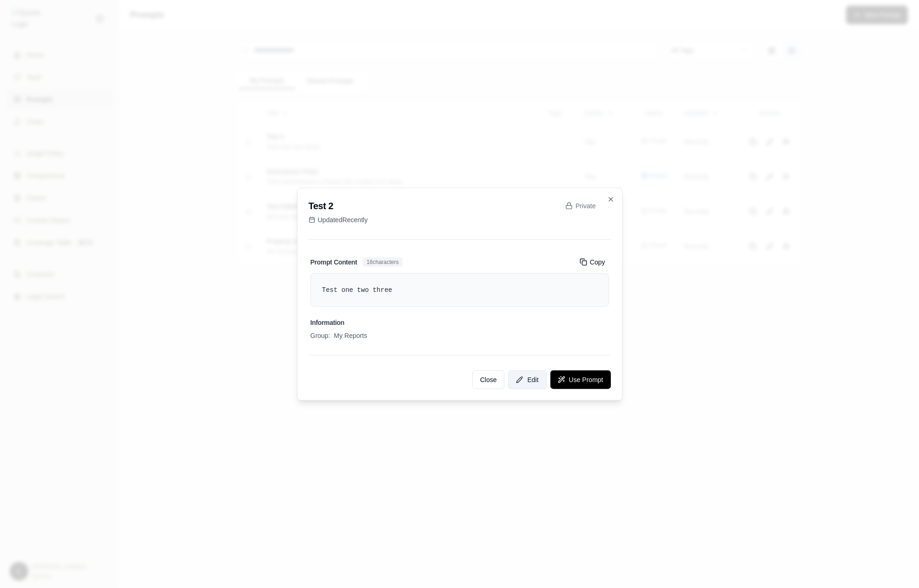 The width and height of the screenshot is (919, 588). Describe the element at coordinates (321, 335) in the screenshot. I see `span: Group:` at that location.